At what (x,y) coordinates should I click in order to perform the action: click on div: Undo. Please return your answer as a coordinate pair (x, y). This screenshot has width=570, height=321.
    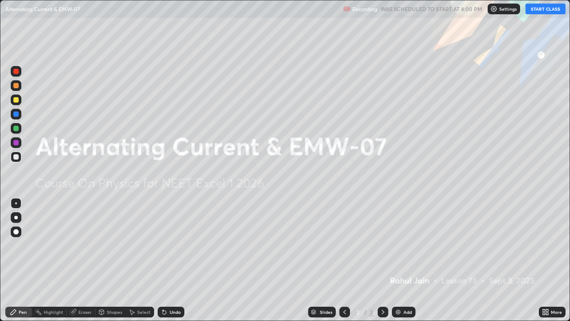
    Looking at the image, I should click on (175, 312).